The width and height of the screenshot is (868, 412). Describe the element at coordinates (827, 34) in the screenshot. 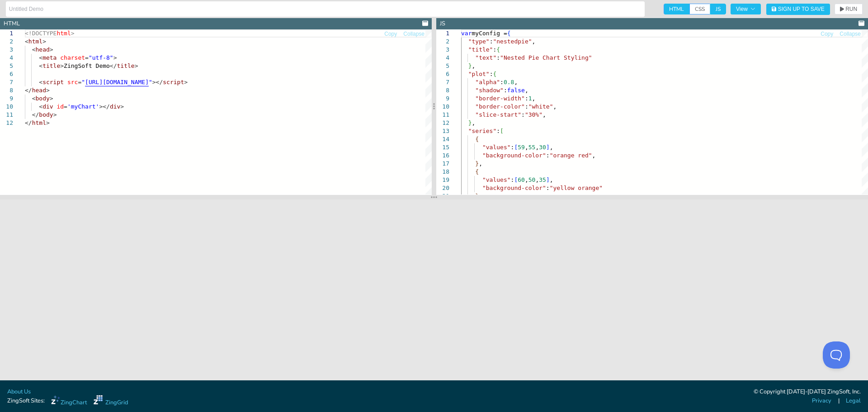

I see `span: Copy` at that location.